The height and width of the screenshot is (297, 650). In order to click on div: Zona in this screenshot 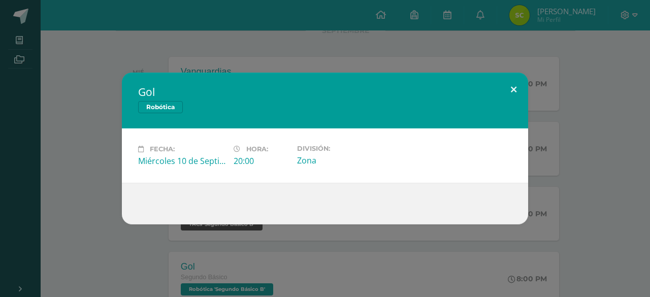, I will do `click(341, 161)`.